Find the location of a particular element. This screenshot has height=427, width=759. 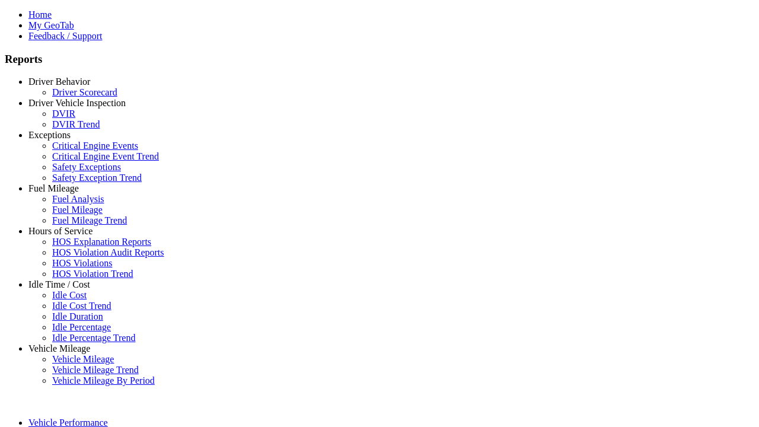

a: Driver Vehicle Inspection is located at coordinates (77, 103).